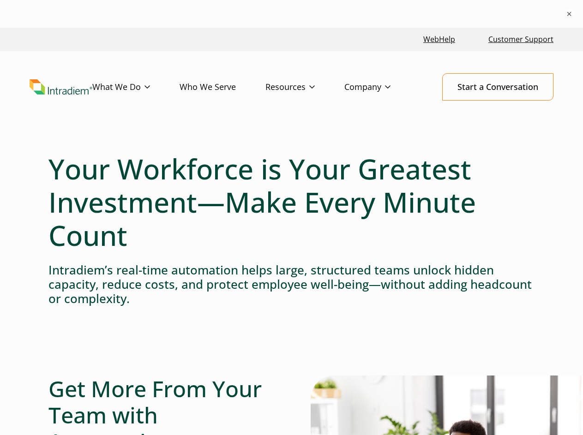 This screenshot has width=583, height=435. Describe the element at coordinates (305, 87) in the screenshot. I see `a: Resources` at that location.